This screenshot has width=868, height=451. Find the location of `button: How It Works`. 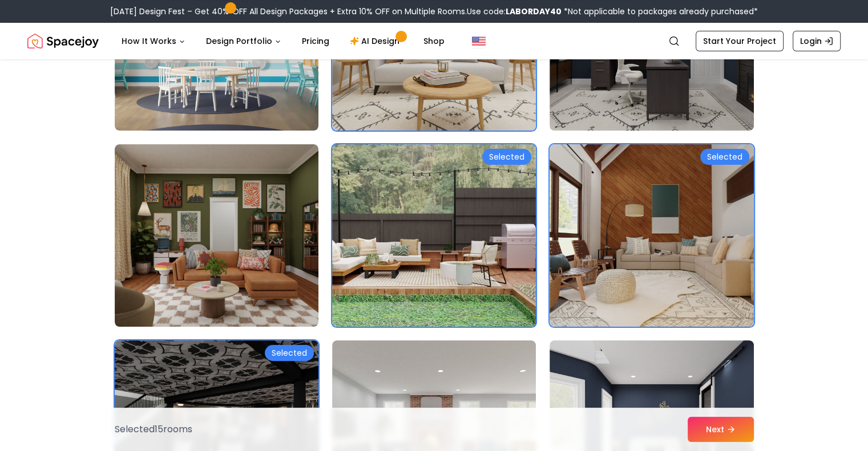

button: How It Works is located at coordinates (154, 41).